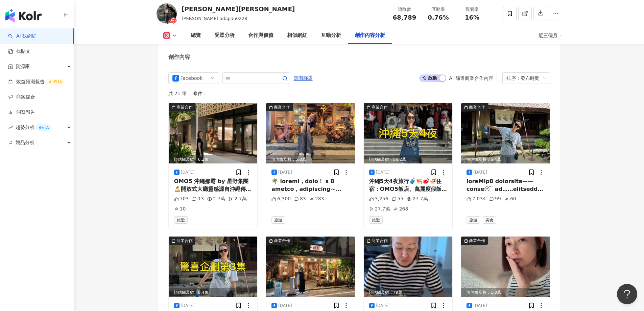 Image resolution: width=644 pixels, height=311 pixels. I want to click on div: 預估觸及數：6.2萬, so click(213, 159).